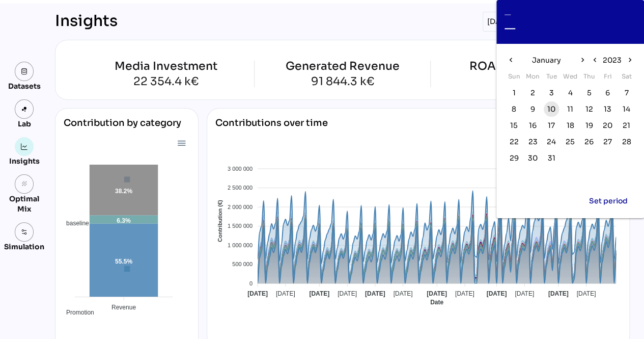 This screenshot has width=644, height=339. I want to click on text: Date, so click(437, 302).